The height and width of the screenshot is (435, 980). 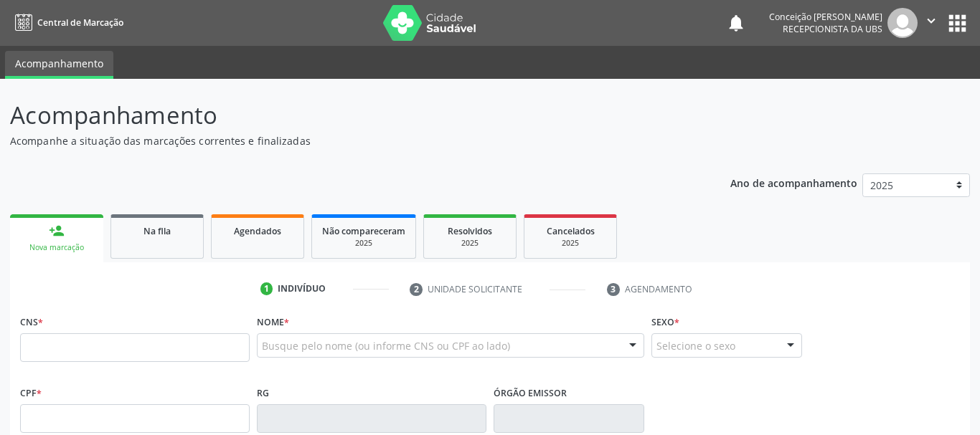 What do you see at coordinates (793, 182) in the screenshot?
I see `p: Ano de acompanhamento` at bounding box center [793, 182].